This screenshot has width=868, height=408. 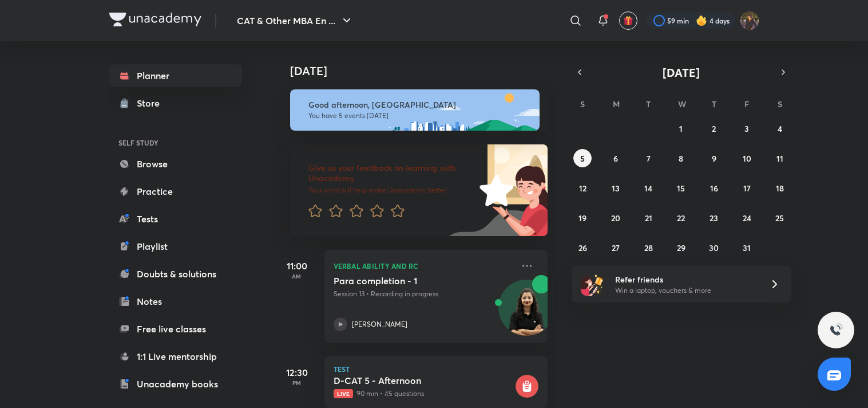 What do you see at coordinates (593, 284) in the screenshot?
I see `img: referral` at bounding box center [593, 284].